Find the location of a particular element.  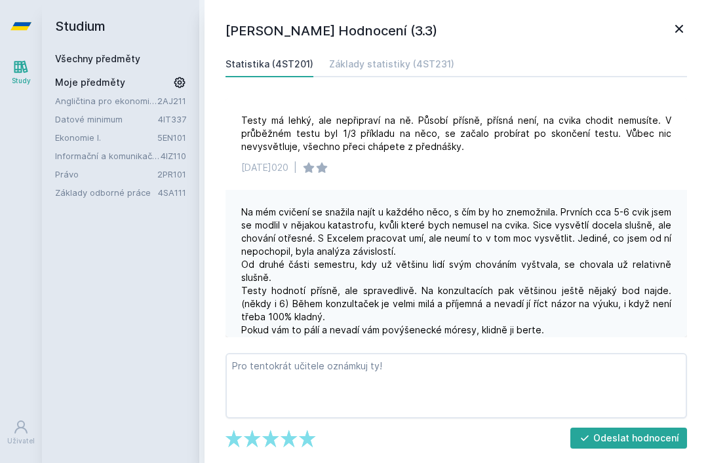

a: Informační a komunikační technologie is located at coordinates (107, 156).